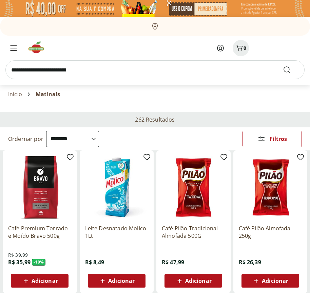 The height and width of the screenshot is (293, 310). I want to click on a: Café Pilão Tradicional Almofada 500G, so click(193, 232).